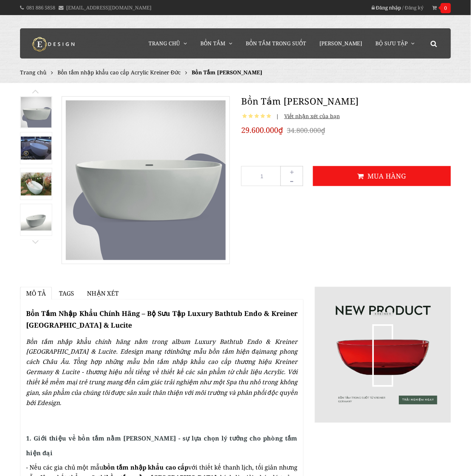 The image size is (471, 476). I want to click on span: Mua hàng, so click(382, 176).